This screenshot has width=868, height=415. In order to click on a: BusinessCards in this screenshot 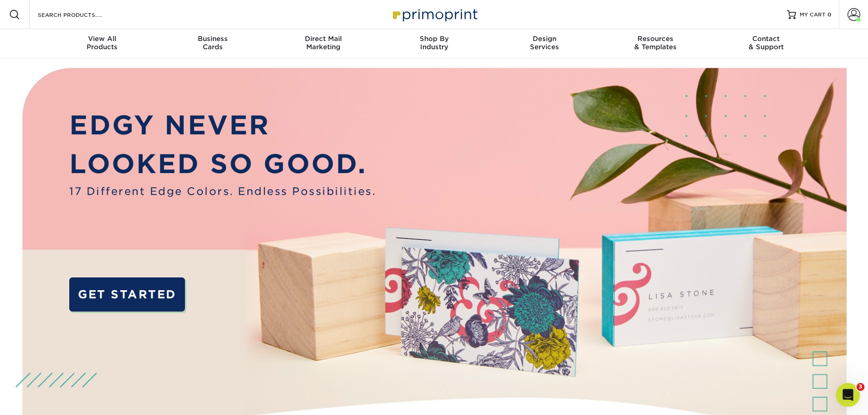, I will do `click(213, 44)`.